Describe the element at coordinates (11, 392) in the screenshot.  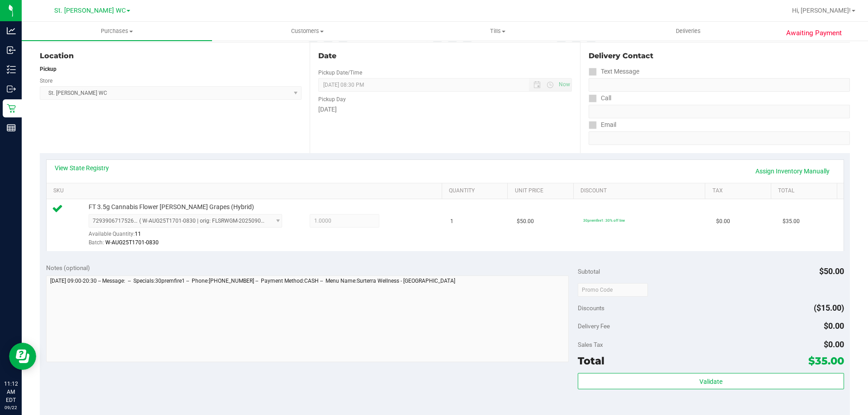
I see `p: 11:12 AM EDT` at that location.